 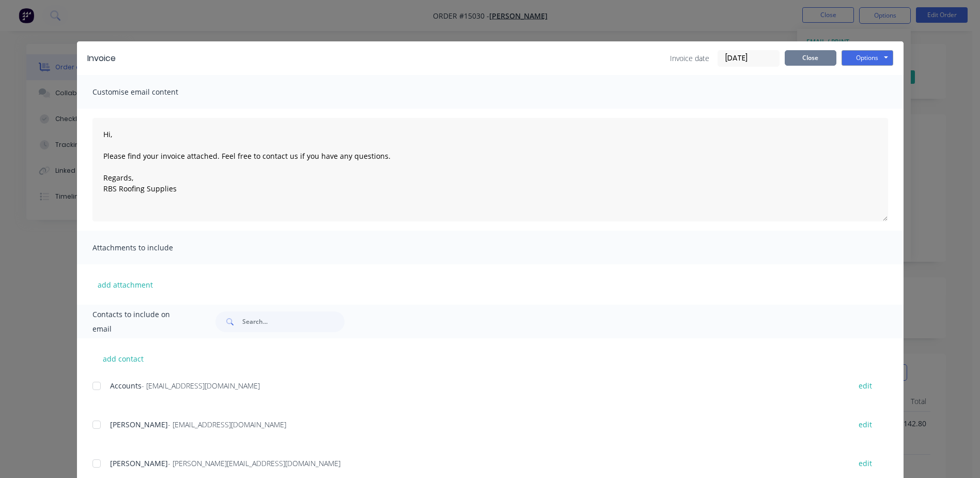 I want to click on button: add attachment, so click(x=125, y=284).